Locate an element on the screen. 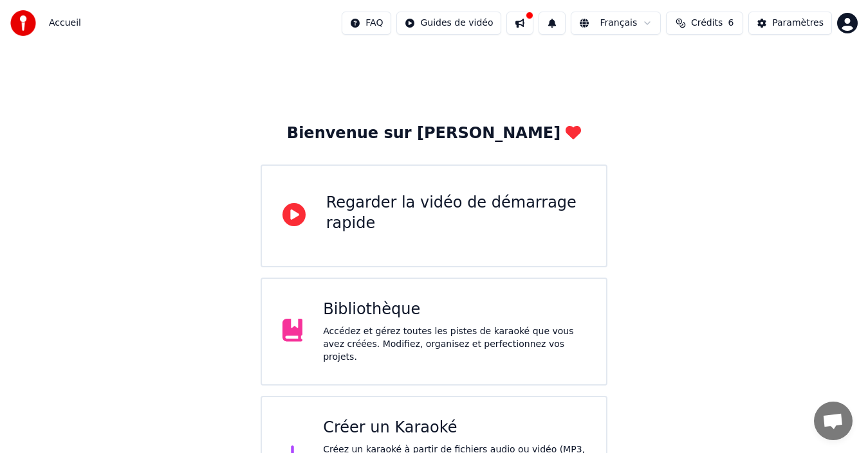 The width and height of the screenshot is (868, 453). div: Accédez et gérez toutes les pistes de karaoké que vous avez créées. Modifiez, organisez et perfec... is located at coordinates (454, 344).